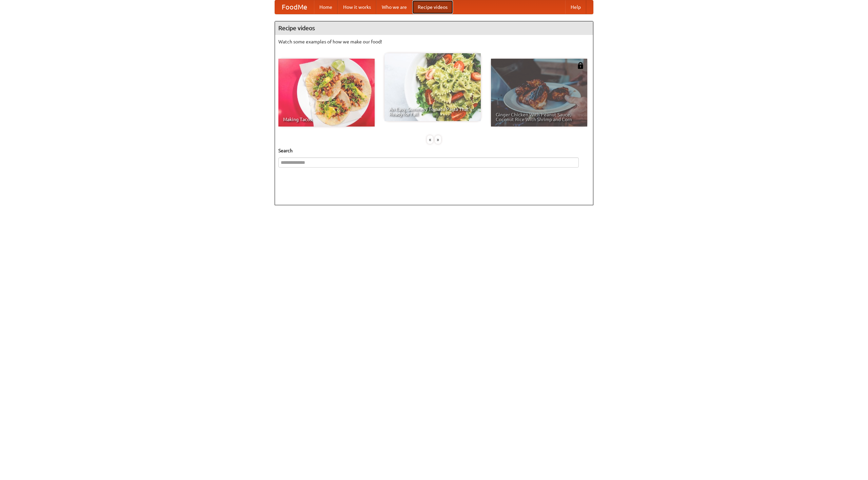  What do you see at coordinates (432, 112) in the screenshot?
I see `span: An Easy, Summery Tomato Pasta That's Ready for Fall` at bounding box center [432, 112].